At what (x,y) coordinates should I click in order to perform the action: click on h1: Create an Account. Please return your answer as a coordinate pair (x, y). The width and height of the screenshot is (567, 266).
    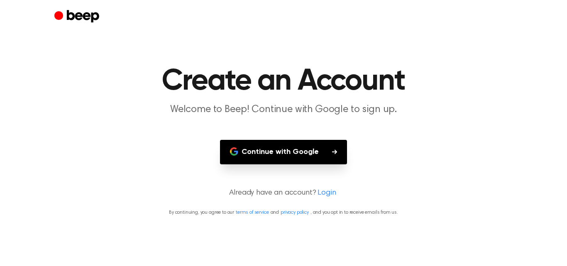
    Looking at the image, I should click on (283, 81).